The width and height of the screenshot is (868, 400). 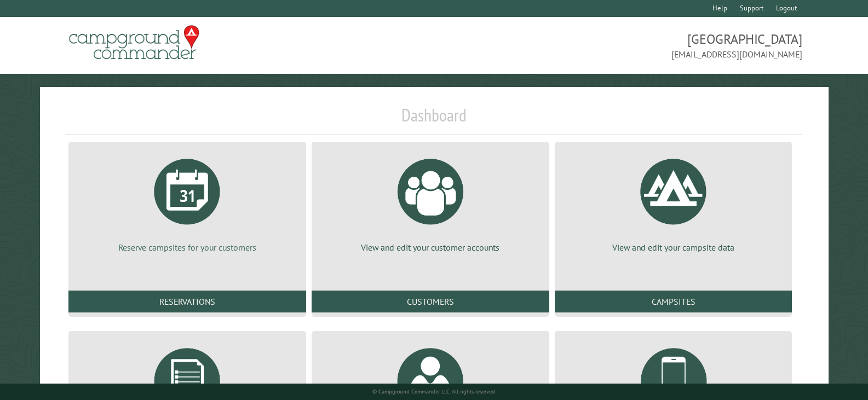 What do you see at coordinates (187, 202) in the screenshot?
I see `a: Reserve campsites for your customers` at bounding box center [187, 202].